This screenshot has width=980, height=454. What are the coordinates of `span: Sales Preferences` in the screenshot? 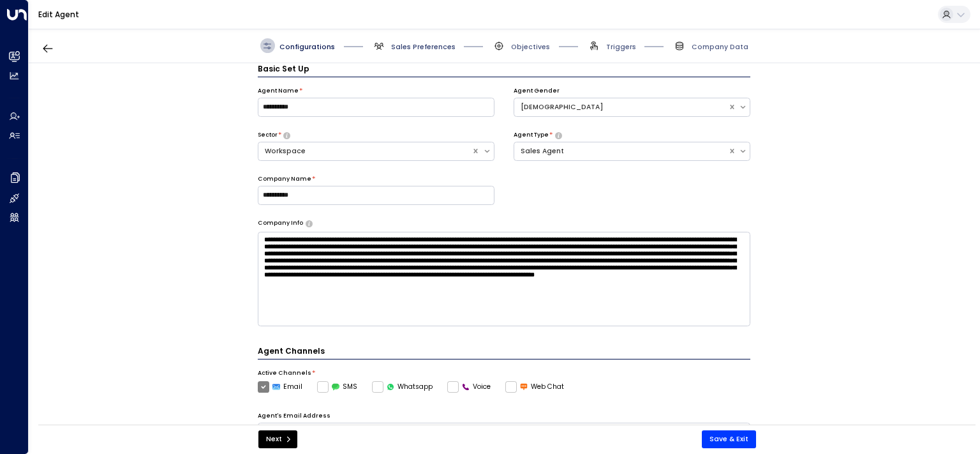 It's located at (423, 46).